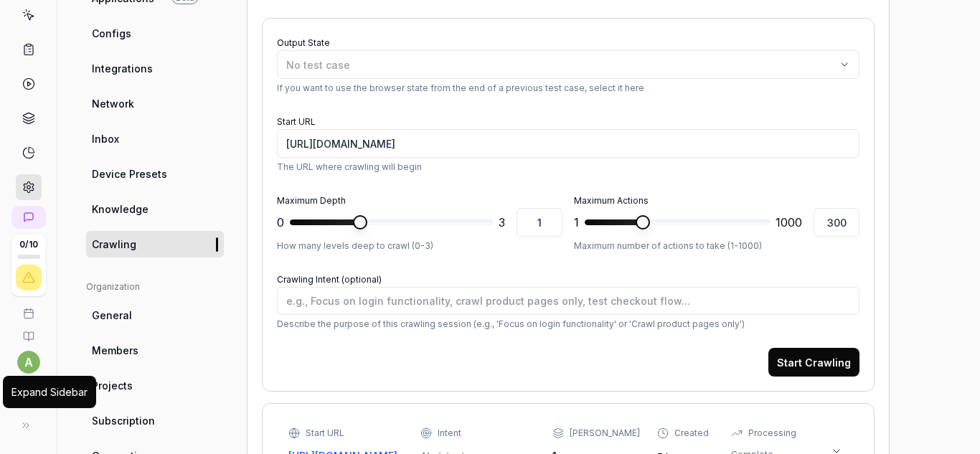 The width and height of the screenshot is (980, 454). I want to click on span: Inbox, so click(105, 138).